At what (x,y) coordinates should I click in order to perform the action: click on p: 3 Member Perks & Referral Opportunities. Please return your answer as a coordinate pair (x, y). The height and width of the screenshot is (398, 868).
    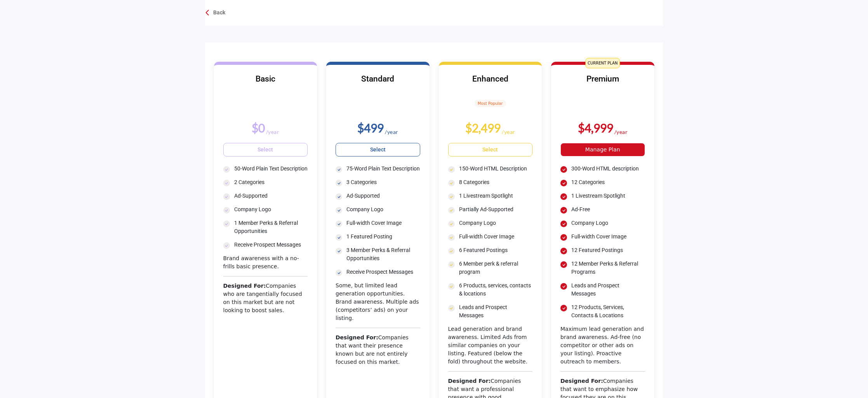
    Looking at the image, I should click on (384, 255).